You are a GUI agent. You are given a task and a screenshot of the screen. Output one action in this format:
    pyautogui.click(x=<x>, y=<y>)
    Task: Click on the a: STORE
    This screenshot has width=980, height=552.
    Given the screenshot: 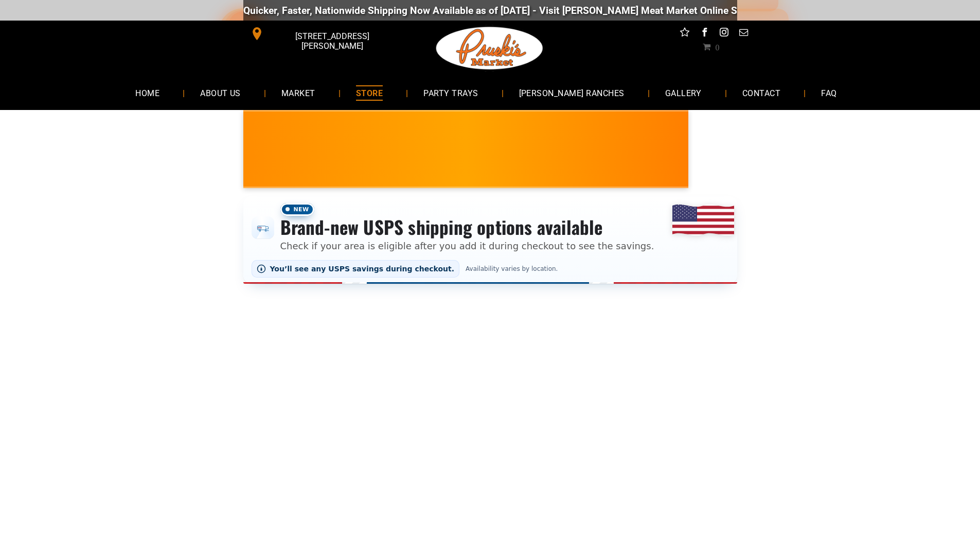 What is the action you would take?
    pyautogui.click(x=370, y=92)
    